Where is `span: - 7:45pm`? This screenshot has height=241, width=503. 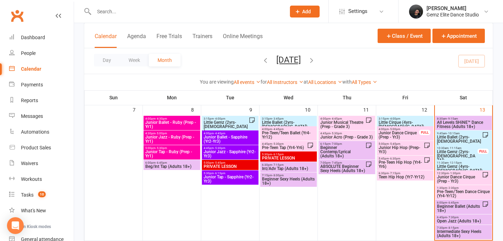 span: - 7:45pm is located at coordinates (336, 162).